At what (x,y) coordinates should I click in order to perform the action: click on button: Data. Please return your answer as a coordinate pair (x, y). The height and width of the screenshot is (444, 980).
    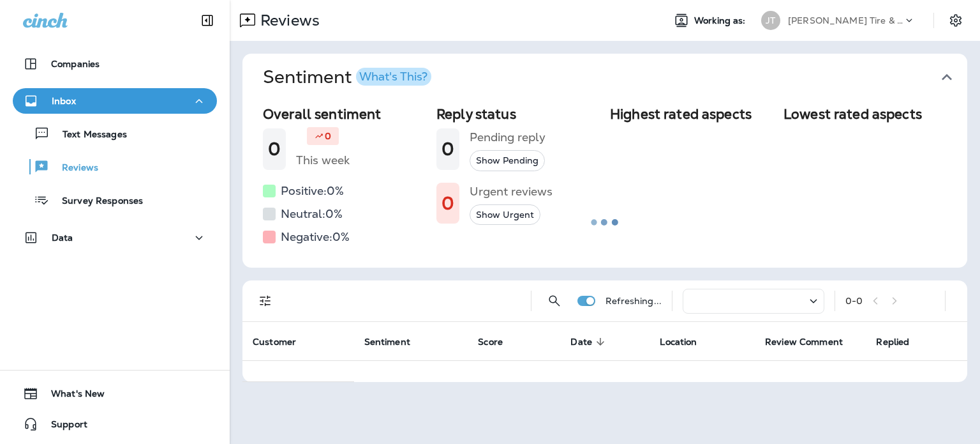
    Looking at the image, I should click on (115, 238).